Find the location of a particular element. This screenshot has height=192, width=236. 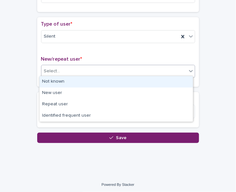

a: Powered By Stacker is located at coordinates (118, 184).